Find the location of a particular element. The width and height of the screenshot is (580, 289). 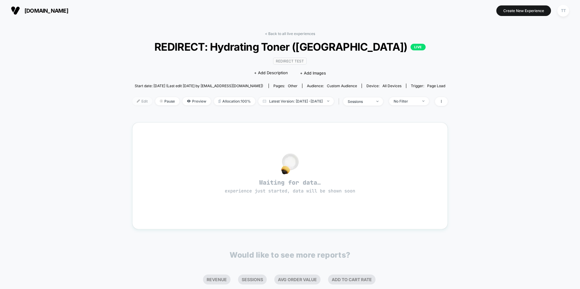

span: Waiting for data… is located at coordinates (290, 187).